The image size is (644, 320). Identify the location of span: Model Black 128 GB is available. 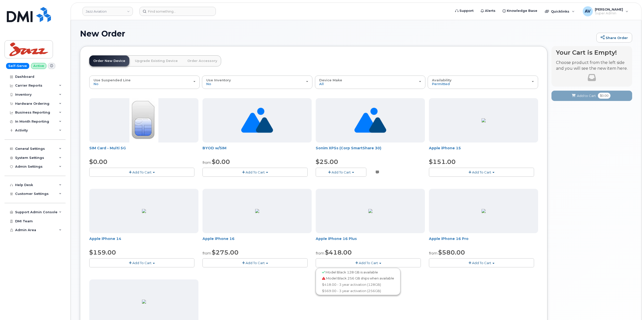
(352, 272).